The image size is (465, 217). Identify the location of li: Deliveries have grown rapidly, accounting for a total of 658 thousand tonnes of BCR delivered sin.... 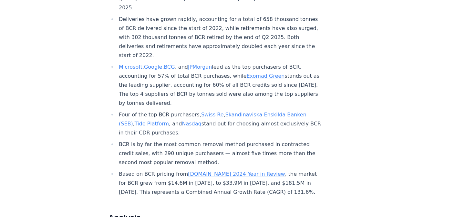
(220, 37).